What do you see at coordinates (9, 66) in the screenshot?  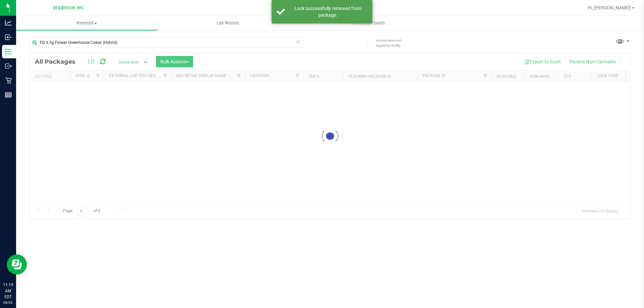 I see `inline-svg: Outbound` at bounding box center [9, 66].